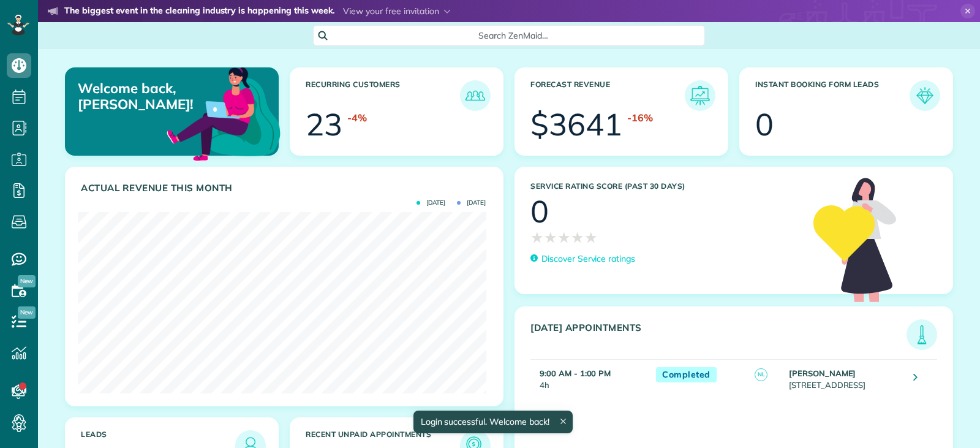 This screenshot has width=980, height=448. What do you see at coordinates (832, 96) in the screenshot?
I see `h3: Instant Booking Form Leads` at bounding box center [832, 96].